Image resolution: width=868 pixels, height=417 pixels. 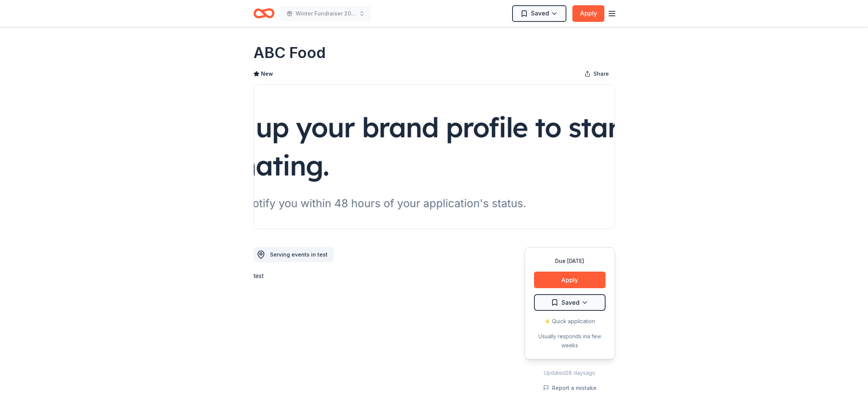 I want to click on span: Share, so click(x=601, y=74).